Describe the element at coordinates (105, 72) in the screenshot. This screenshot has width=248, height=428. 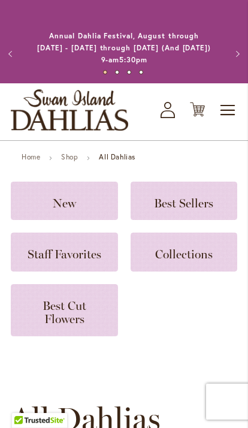
I see `button: 1 of 4` at that location.